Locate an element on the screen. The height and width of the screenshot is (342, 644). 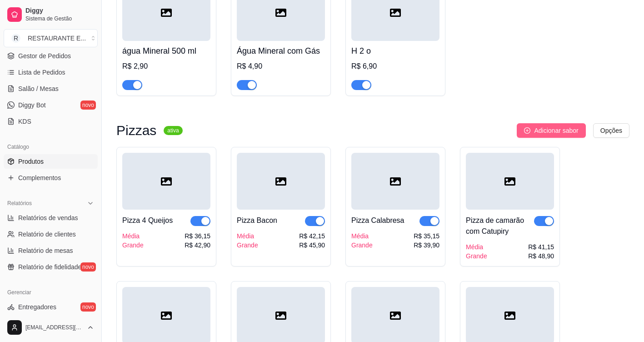
div: R$ 6,90 is located at coordinates (396, 66).